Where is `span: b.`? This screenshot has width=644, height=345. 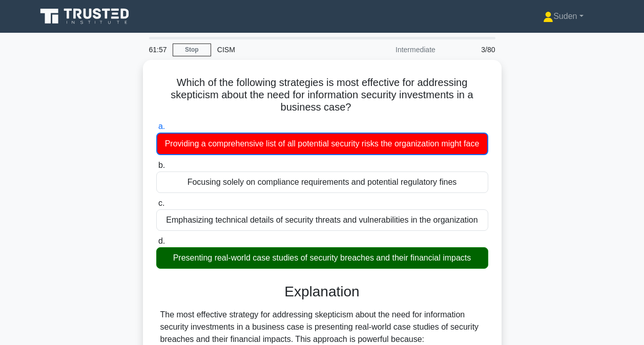
span: b. is located at coordinates (162, 165).